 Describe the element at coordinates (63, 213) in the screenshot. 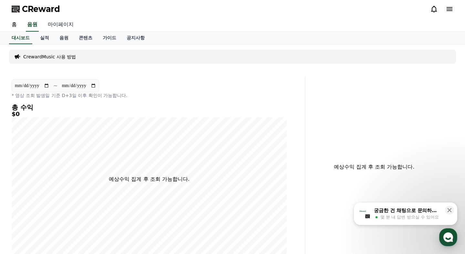

I see `span: 대화` at that location.